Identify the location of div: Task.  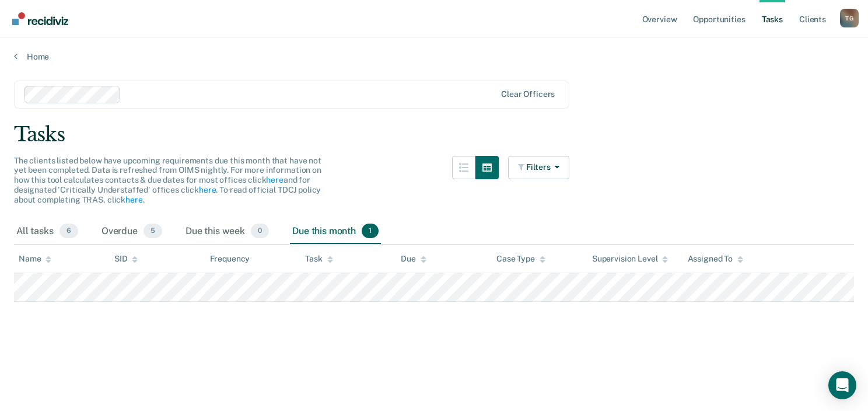
(318, 258).